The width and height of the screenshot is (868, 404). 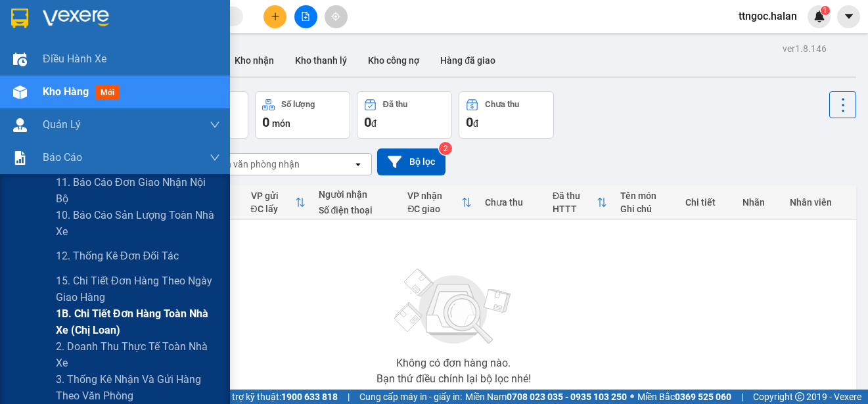 What do you see at coordinates (446, 149) in the screenshot?
I see `sup: 2` at bounding box center [446, 149].